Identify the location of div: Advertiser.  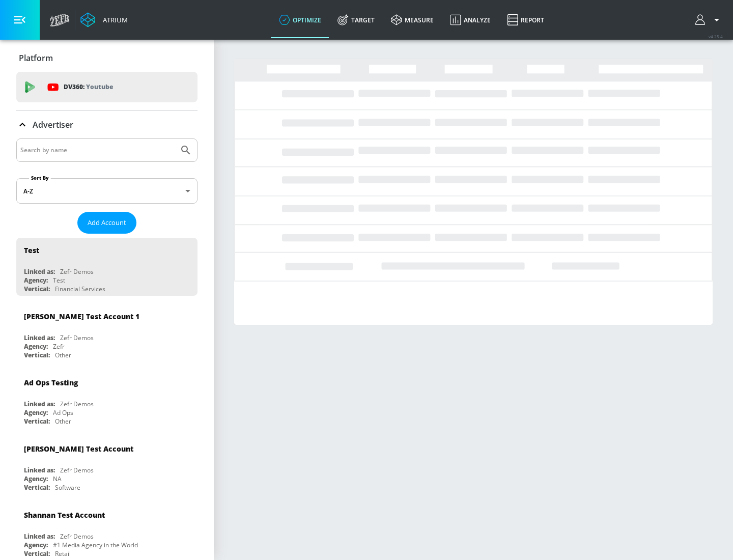
(107, 125).